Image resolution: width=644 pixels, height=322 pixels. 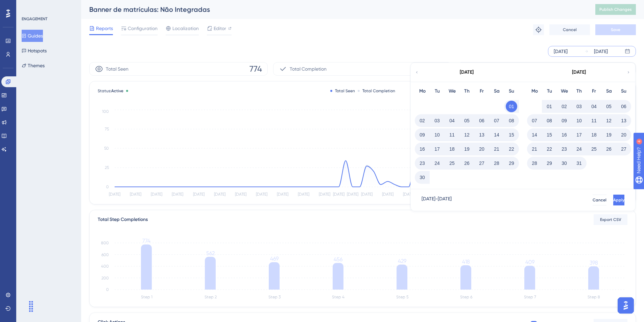 I want to click on button: 17, so click(x=579, y=135).